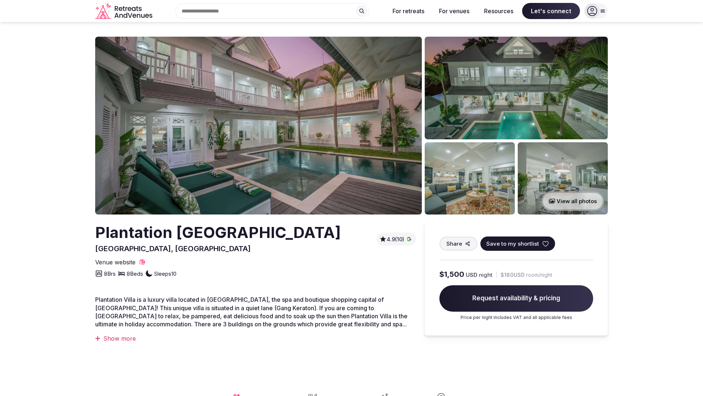 This screenshot has width=703, height=396. Describe the element at coordinates (539, 275) in the screenshot. I see `span: room/night` at that location.